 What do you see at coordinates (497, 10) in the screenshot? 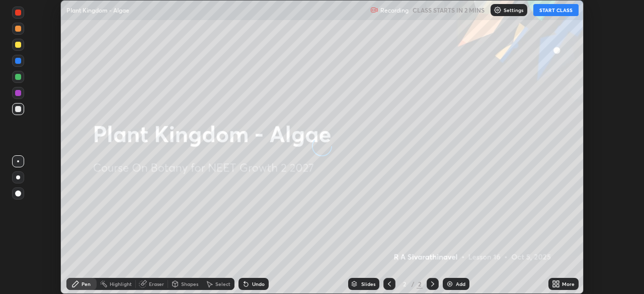
I see `img: class-settings-icons` at bounding box center [497, 10].